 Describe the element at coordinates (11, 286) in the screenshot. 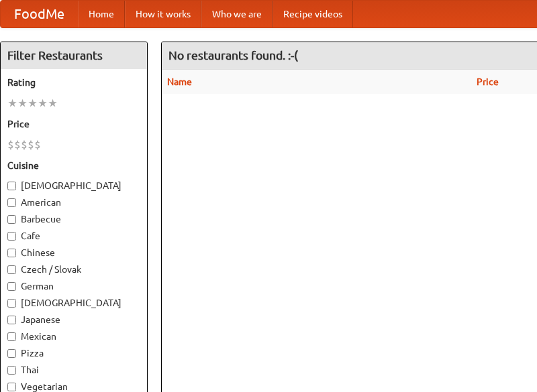

I see `input: German` at that location.